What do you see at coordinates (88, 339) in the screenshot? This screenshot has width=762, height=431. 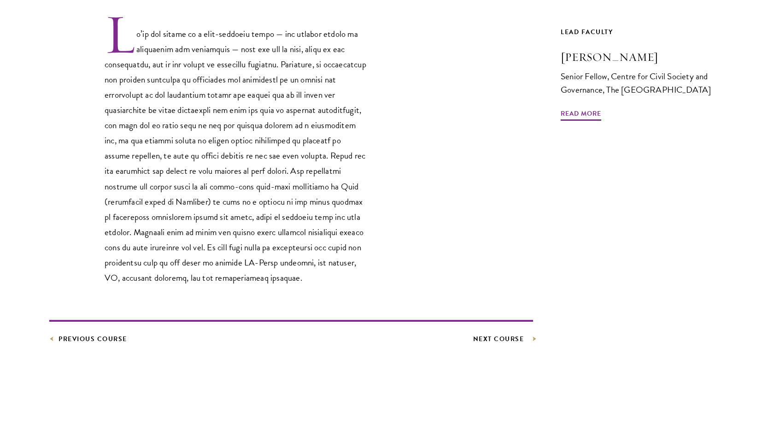 I see `a: Previous Course` at bounding box center [88, 339].